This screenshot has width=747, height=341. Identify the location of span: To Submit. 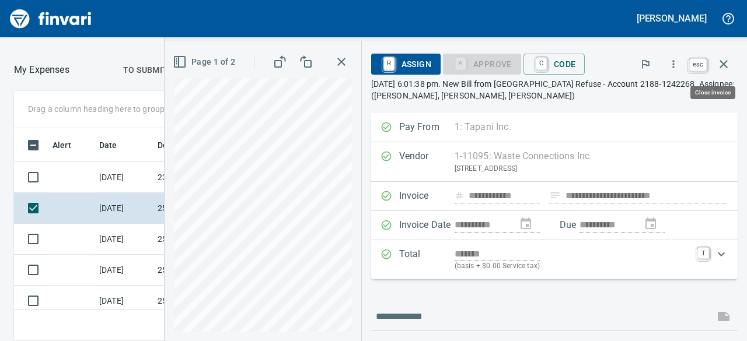
(145, 70).